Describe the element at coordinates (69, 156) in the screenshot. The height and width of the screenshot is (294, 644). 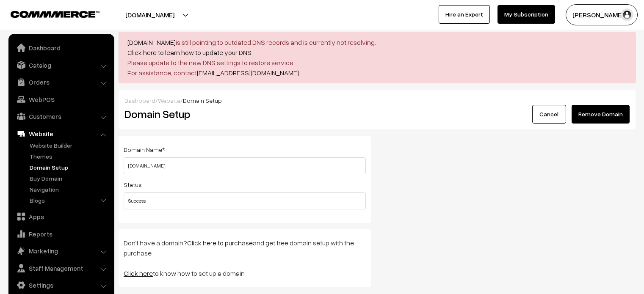
I see `a: Themes` at that location.